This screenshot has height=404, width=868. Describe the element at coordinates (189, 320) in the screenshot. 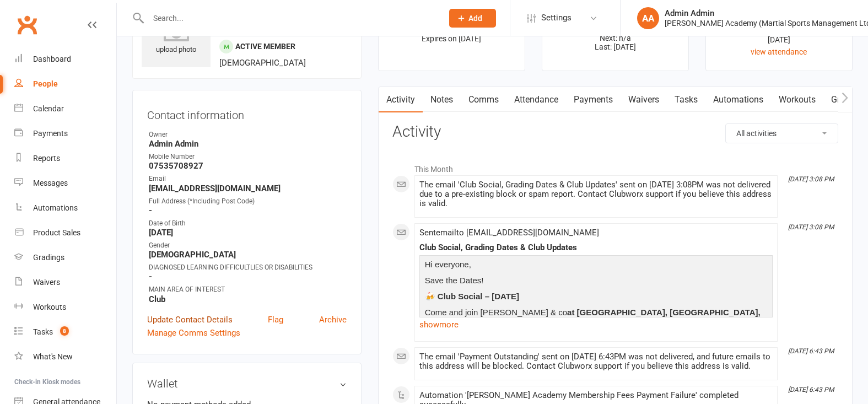

I see `a: Update Contact Details` at that location.